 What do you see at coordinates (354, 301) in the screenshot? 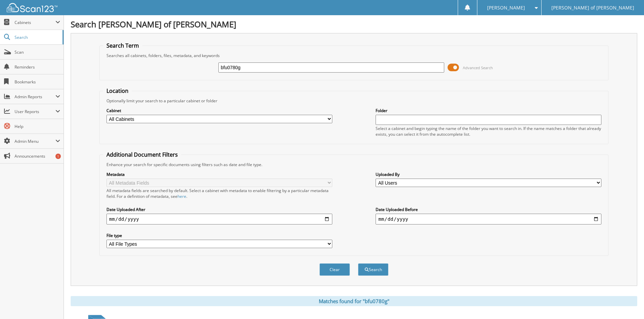
I see `div: Matches found for "bfu0780g"` at bounding box center [354, 301].